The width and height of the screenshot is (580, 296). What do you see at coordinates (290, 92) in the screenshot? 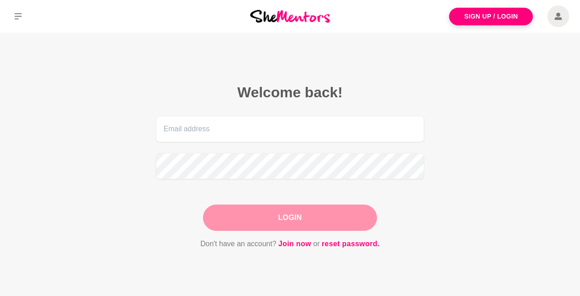
I see `h2: Welcome back!` at bounding box center [290, 92].